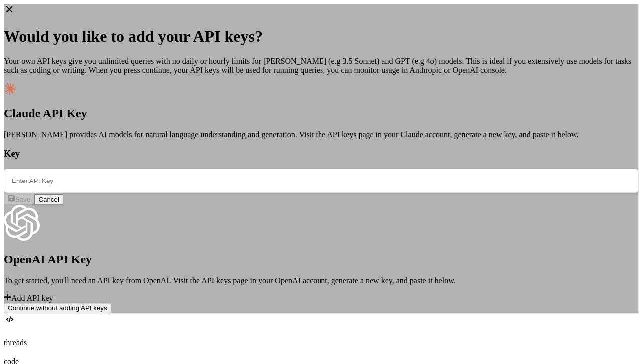 The image size is (642, 364). I want to click on p: To get started, you'll need an API key from OpenAI. Visit the in your OpenAI account, generate a ..., so click(321, 281).